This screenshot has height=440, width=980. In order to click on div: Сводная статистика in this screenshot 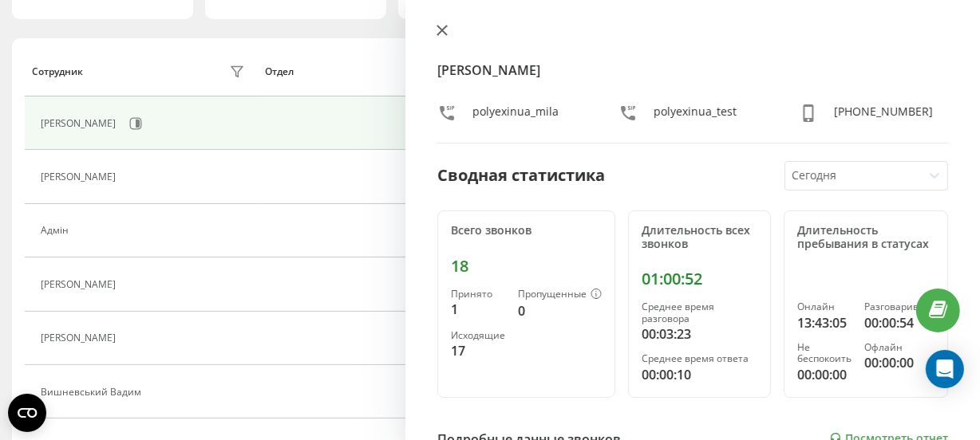, I will do `click(521, 175)`.